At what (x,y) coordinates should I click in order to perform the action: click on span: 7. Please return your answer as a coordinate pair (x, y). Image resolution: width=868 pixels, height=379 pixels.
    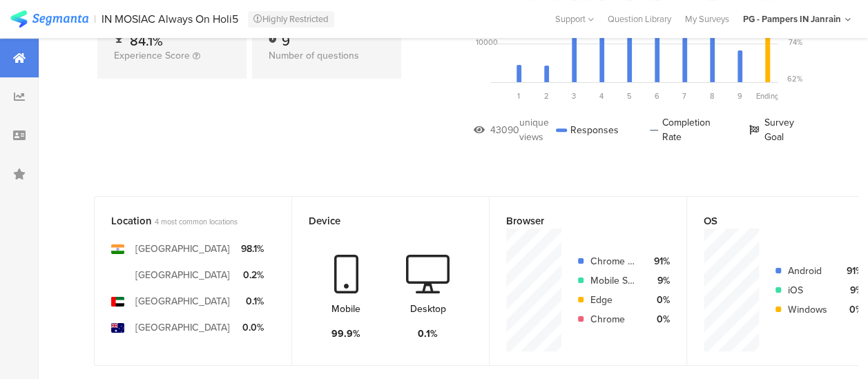
    Looking at the image, I should click on (685, 96).